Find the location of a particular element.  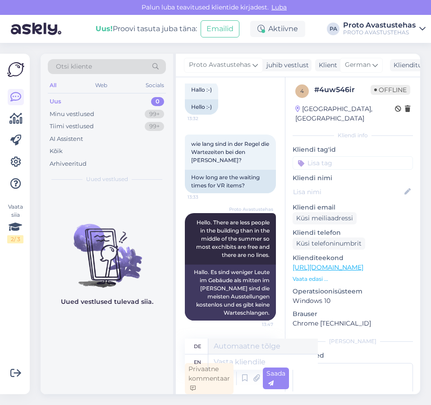

b: Uus! is located at coordinates (104, 28).